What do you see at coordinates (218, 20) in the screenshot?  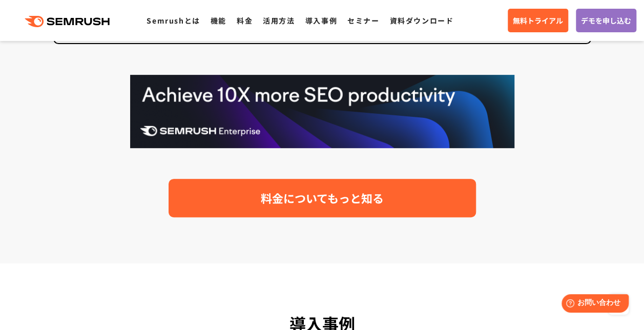 I see `a: 機能` at bounding box center [218, 20].